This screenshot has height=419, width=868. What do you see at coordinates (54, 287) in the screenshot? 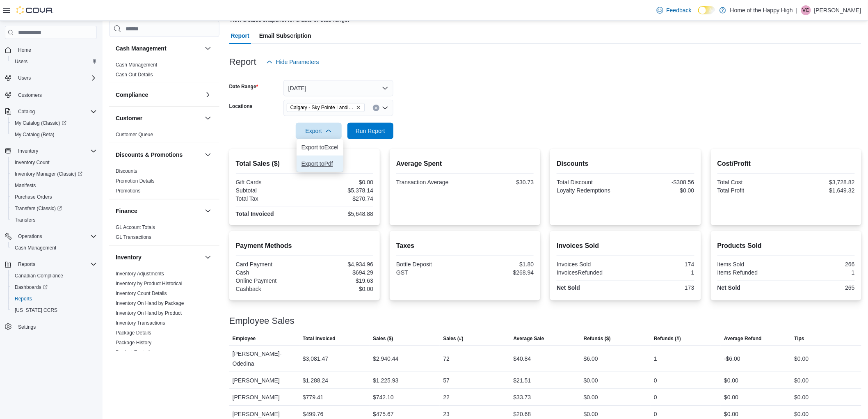
I see `span: Dashboards` at bounding box center [54, 287].